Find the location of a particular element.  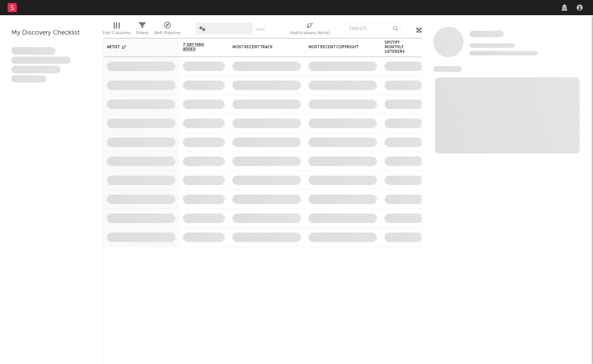

div: Artist is located at coordinates (136, 47).